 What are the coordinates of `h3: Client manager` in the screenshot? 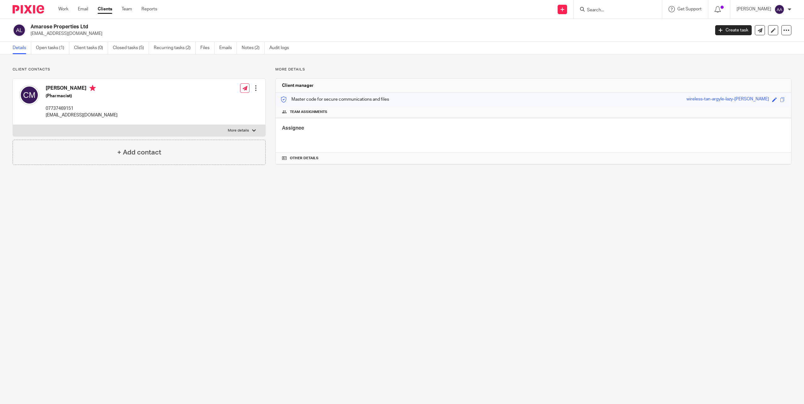 It's located at (298, 86).